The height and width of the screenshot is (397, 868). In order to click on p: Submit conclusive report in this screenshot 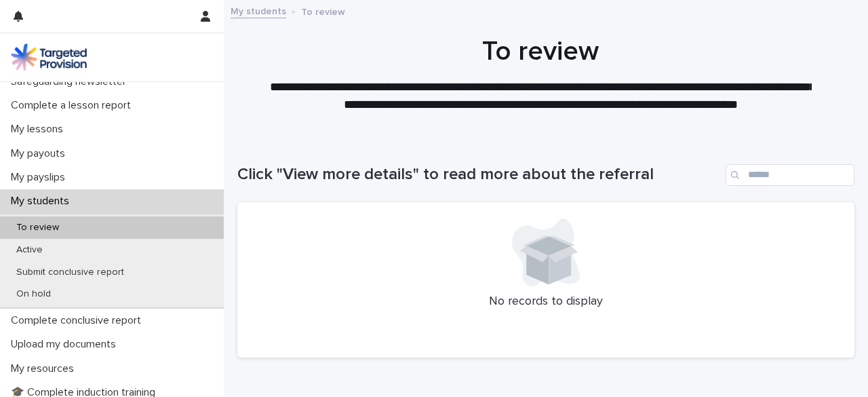, I will do `click(70, 272)`.